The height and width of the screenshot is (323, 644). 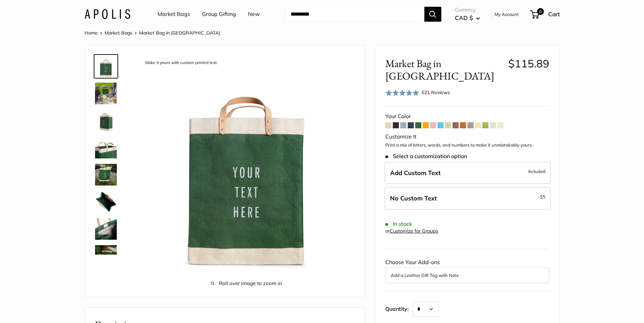 I want to click on a: 0 Cart, so click(x=545, y=14).